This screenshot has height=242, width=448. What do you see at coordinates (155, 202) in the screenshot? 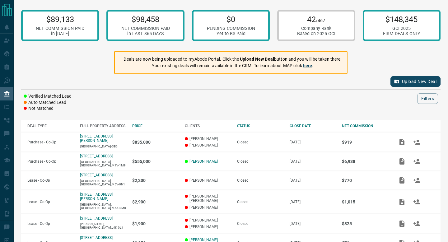
I see `p: $2,900` at bounding box center [155, 202].